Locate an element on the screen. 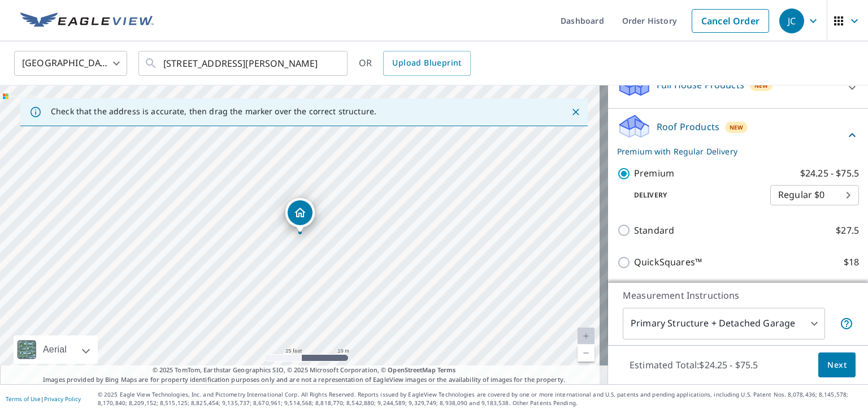 This screenshot has width=868, height=413. p: $24.25 - $75.5 is located at coordinates (830, 173).